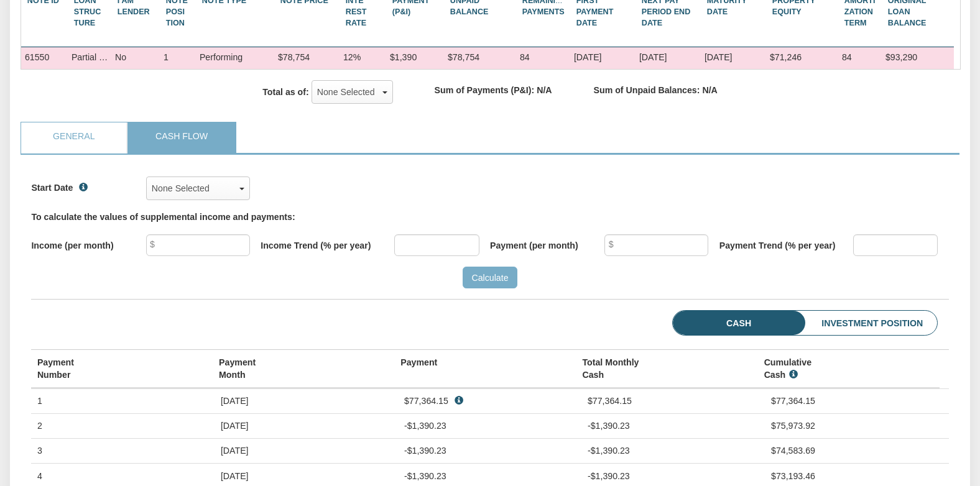 The width and height of the screenshot is (980, 486). What do you see at coordinates (122, 451) in the screenshot?
I see `td: 3` at bounding box center [122, 451].